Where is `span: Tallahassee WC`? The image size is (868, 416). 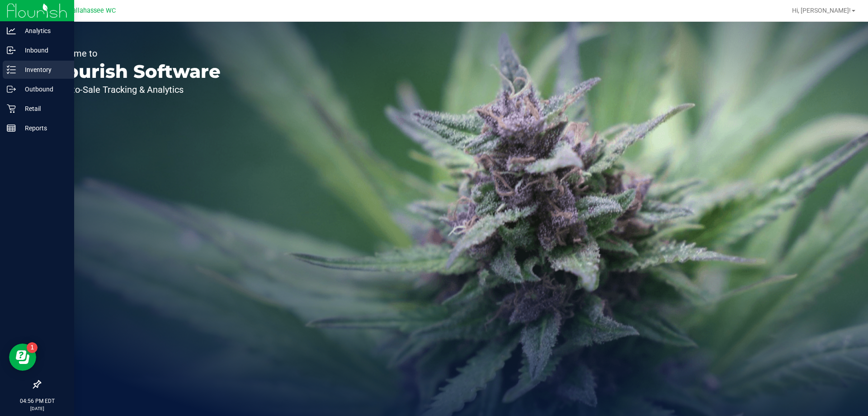
span: Tallahassee WC is located at coordinates (92, 11).